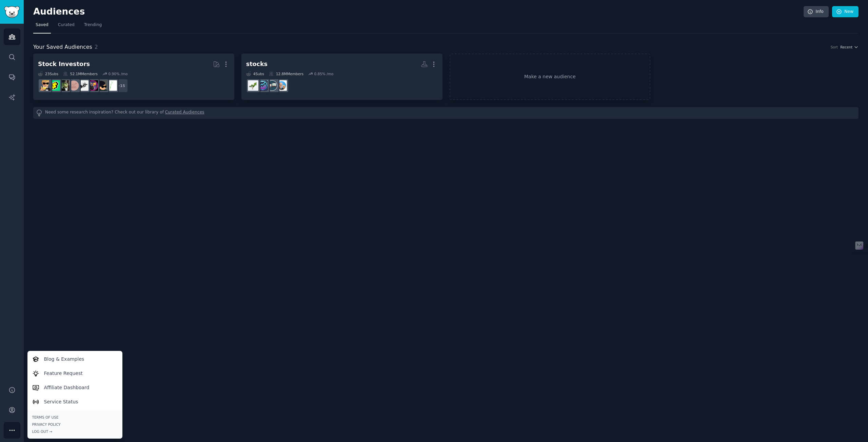 The width and height of the screenshot is (868, 442). Describe the element at coordinates (253, 85) in the screenshot. I see `img: investing` at that location.